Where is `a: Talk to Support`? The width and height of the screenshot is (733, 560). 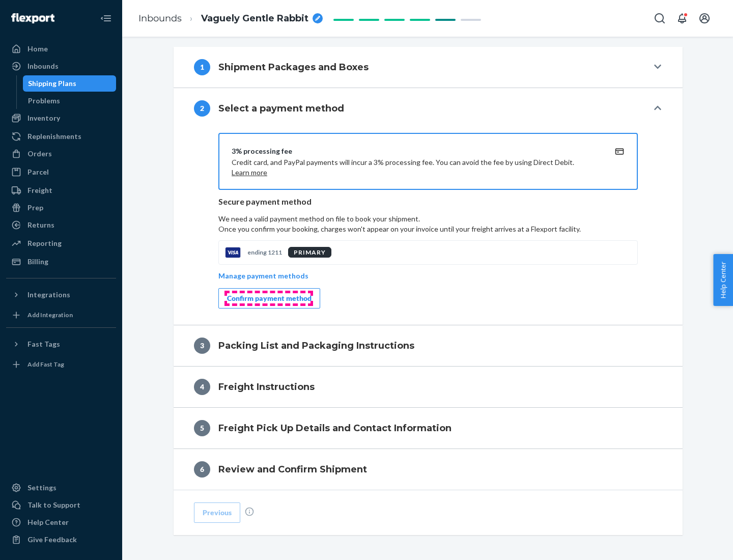
a: Talk to Support is located at coordinates (61, 505).